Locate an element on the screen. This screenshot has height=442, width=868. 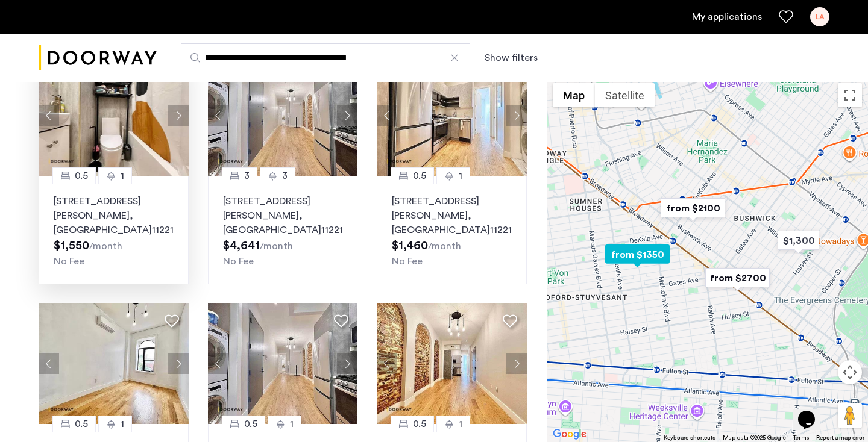
span: $1,460 is located at coordinates (410, 246).